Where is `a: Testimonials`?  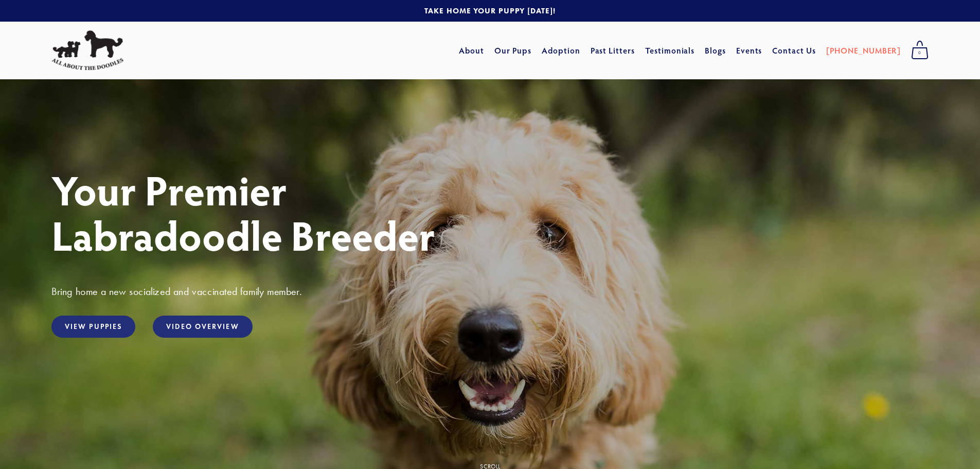 a: Testimonials is located at coordinates (670, 50).